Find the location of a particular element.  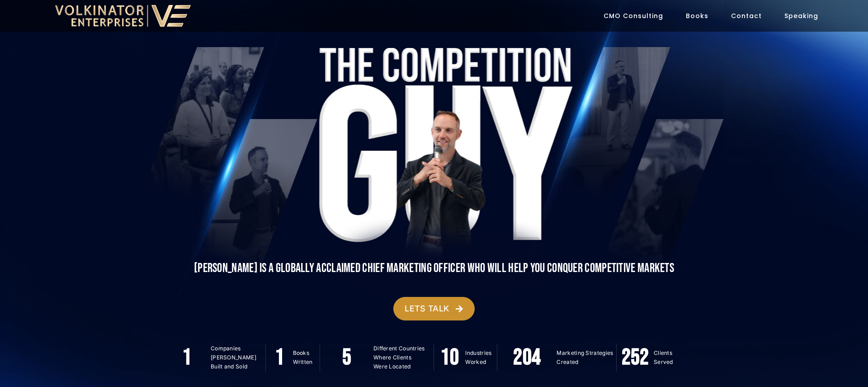

div: Different Countries Where Clients Were Located is located at coordinates (400, 357).